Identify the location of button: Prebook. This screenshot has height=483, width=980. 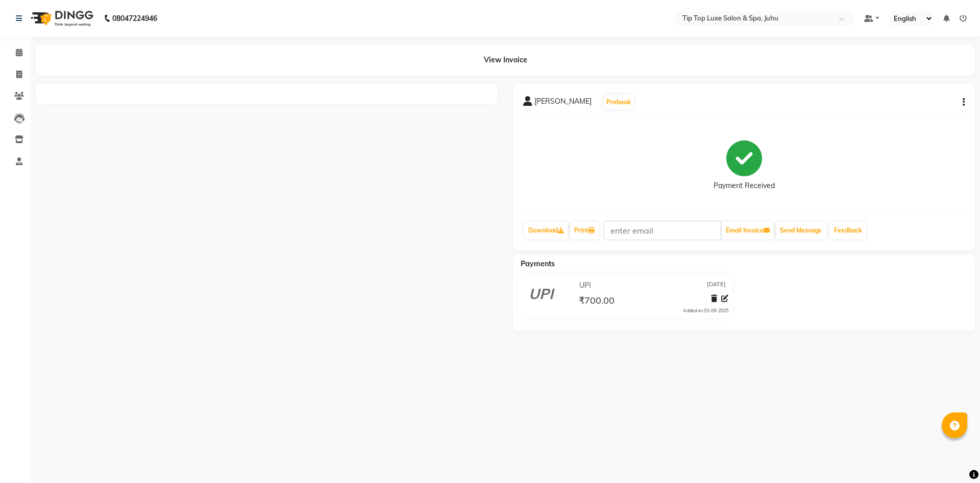
(619, 103).